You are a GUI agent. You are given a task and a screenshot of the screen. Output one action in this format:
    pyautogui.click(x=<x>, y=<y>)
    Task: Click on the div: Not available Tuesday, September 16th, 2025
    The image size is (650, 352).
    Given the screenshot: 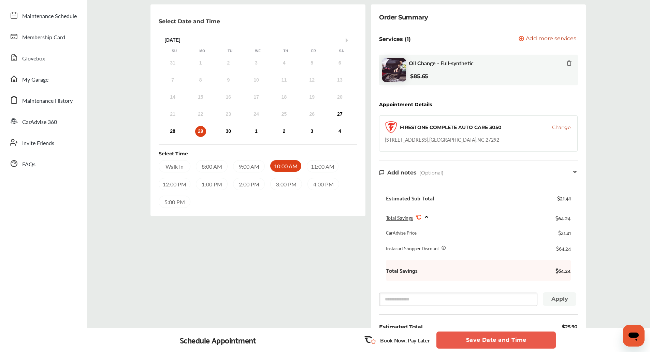 What is the action you would take?
    pyautogui.click(x=228, y=97)
    